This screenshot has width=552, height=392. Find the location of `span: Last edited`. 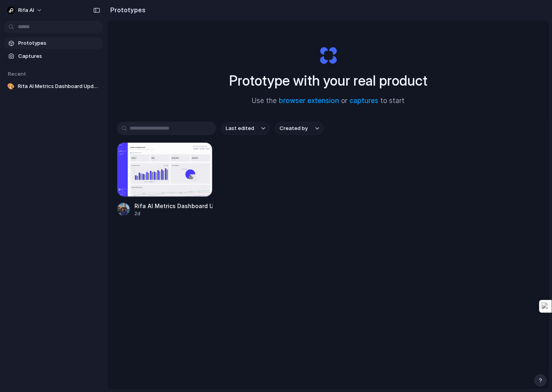

span: Last edited is located at coordinates (240, 129).